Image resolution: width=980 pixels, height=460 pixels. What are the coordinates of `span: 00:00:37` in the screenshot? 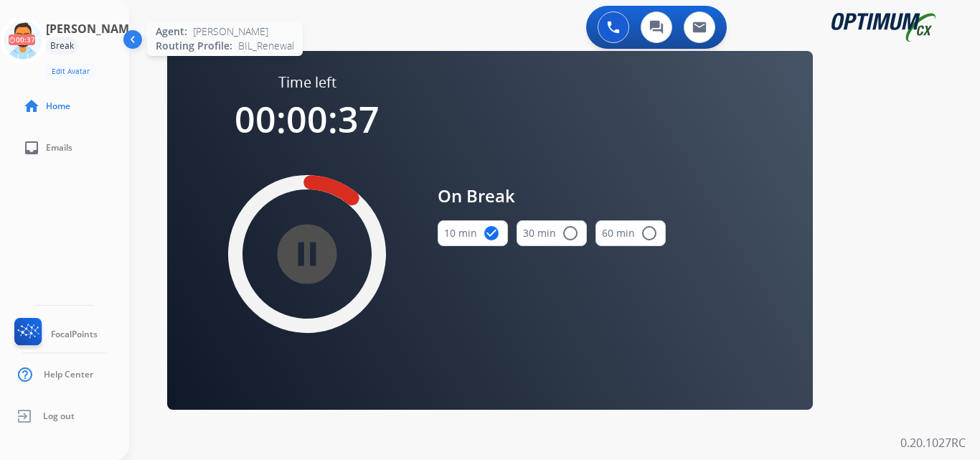 It's located at (307, 119).